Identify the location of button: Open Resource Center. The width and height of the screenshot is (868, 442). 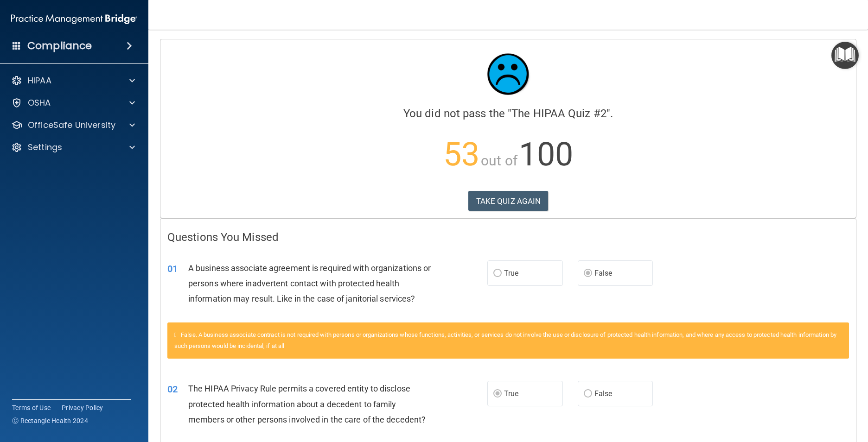
(845, 55).